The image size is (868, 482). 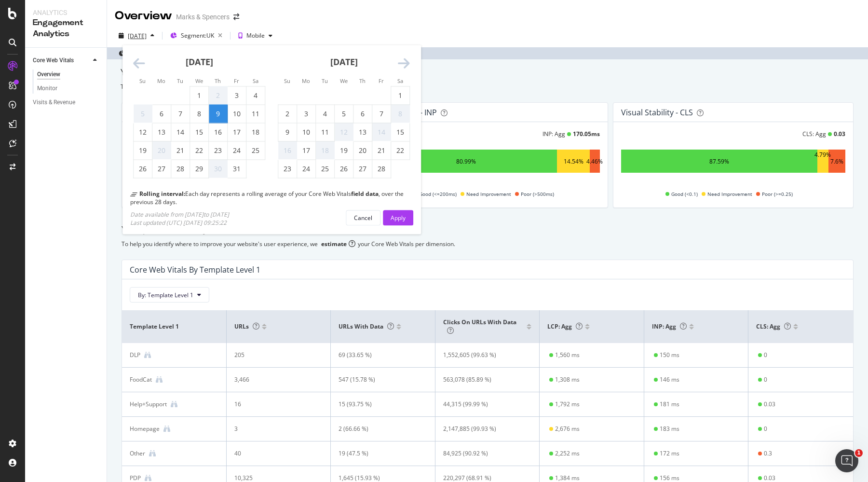 What do you see at coordinates (162, 193) in the screenshot?
I see `b: Rolling interval:` at bounding box center [162, 193].